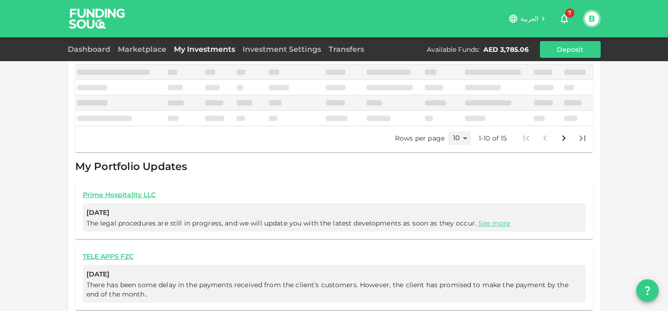 This screenshot has height=311, width=668. Describe the element at coordinates (334, 195) in the screenshot. I see `a: Prime Hospitality LLC` at that location.